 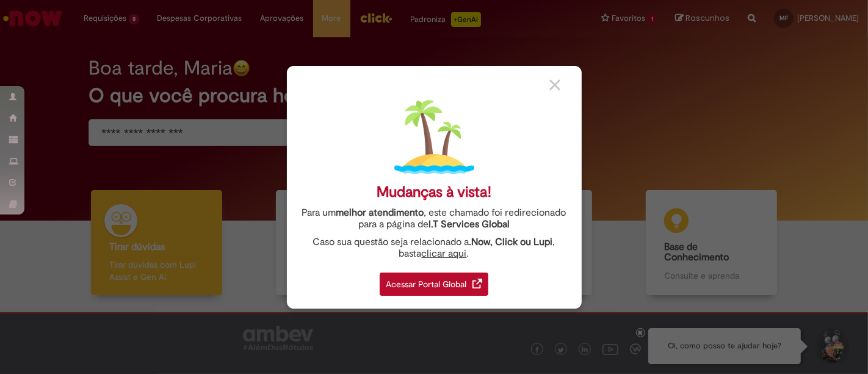 What do you see at coordinates (434, 192) in the screenshot?
I see `div: Mudanças à vista!` at bounding box center [434, 192].